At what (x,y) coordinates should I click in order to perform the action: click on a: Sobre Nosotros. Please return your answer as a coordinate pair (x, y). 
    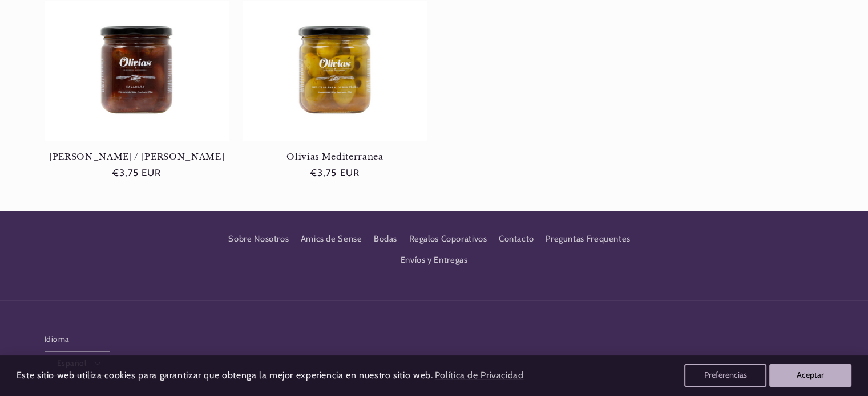
    Looking at the image, I should click on (259, 241).